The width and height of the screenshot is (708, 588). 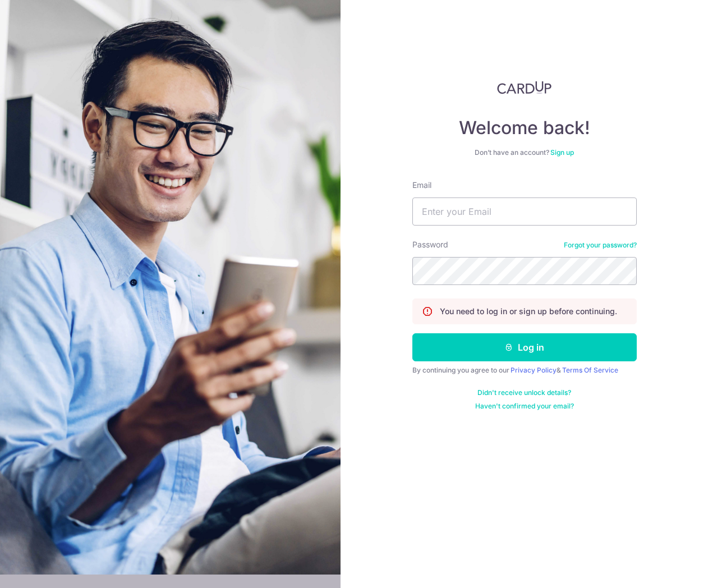 What do you see at coordinates (524, 393) in the screenshot?
I see `a: Didn't receive unlock details?` at bounding box center [524, 393].